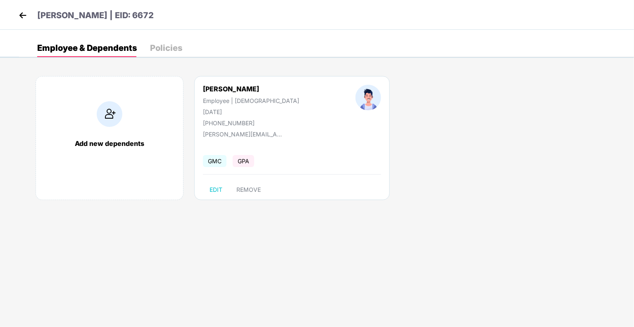 This screenshot has height=327, width=634. Describe the element at coordinates (216, 190) in the screenshot. I see `button: EDIT` at that location.